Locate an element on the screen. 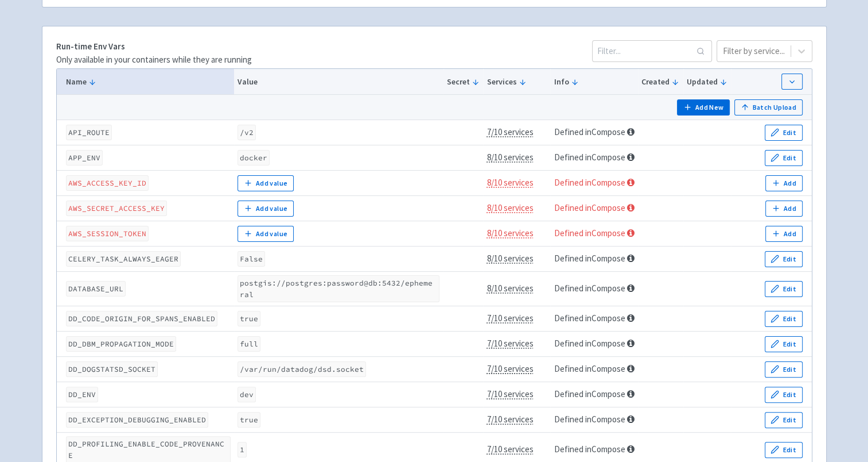  code: docker is located at coordinates (254, 158).